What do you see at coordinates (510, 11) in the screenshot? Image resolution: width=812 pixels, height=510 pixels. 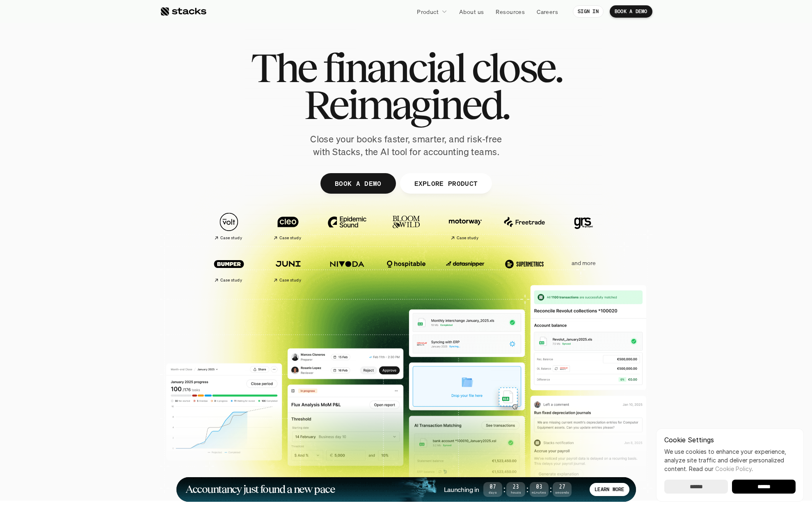 I see `p: Resources` at bounding box center [510, 11].